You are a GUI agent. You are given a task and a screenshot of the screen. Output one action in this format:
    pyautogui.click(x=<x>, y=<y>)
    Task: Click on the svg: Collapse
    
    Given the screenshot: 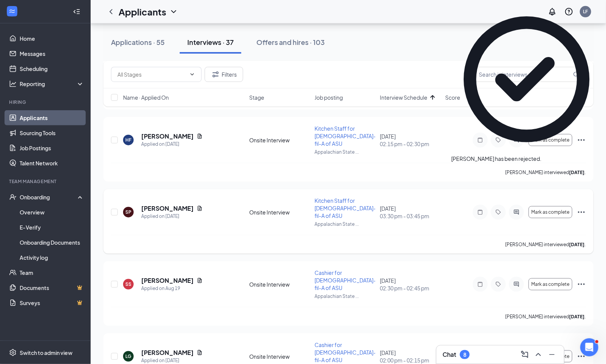 What is the action you would take?
    pyautogui.click(x=77, y=12)
    